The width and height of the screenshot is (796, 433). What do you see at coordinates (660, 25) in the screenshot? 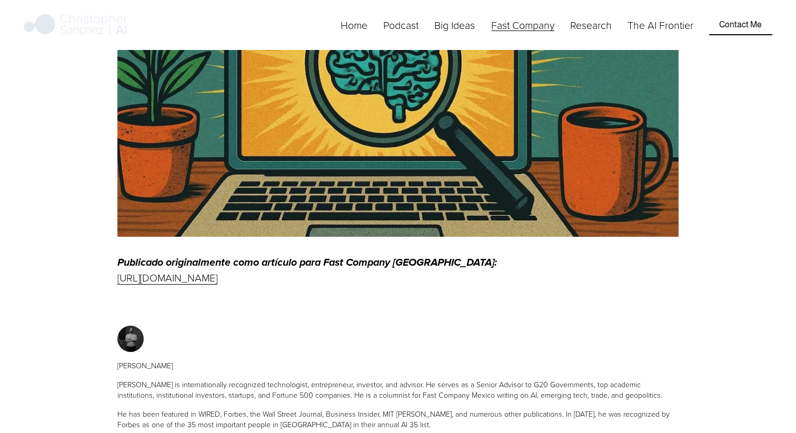
I see `a: The AI Frontier` at bounding box center [660, 25].